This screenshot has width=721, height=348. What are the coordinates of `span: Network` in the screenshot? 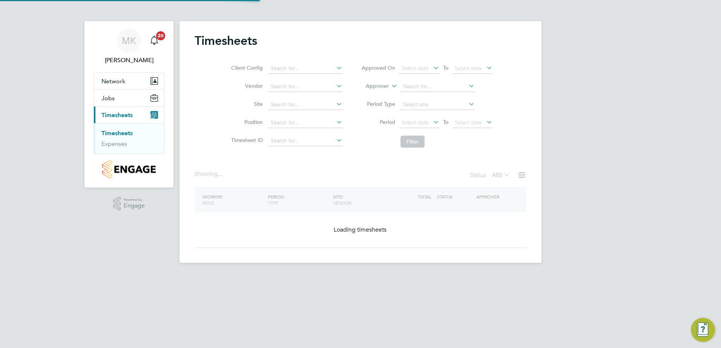 It's located at (113, 81).